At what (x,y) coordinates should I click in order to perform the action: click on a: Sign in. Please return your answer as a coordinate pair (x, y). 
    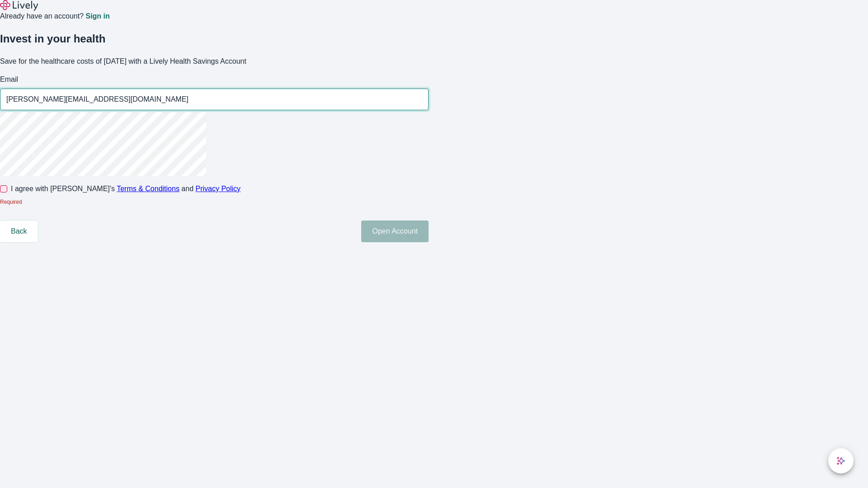
    Looking at the image, I should click on (97, 16).